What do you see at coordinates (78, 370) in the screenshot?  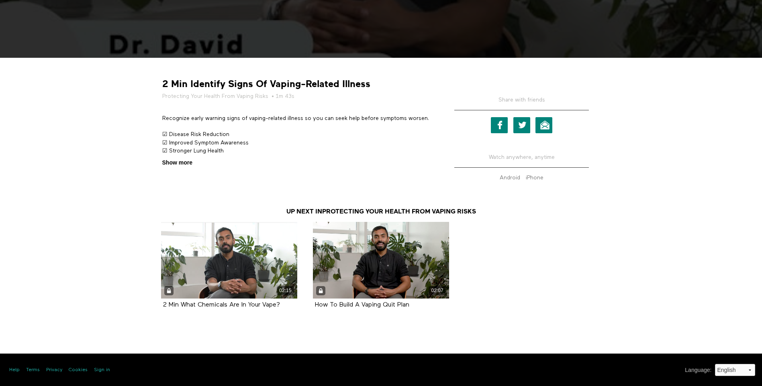 I see `a: Cookies` at bounding box center [78, 370].